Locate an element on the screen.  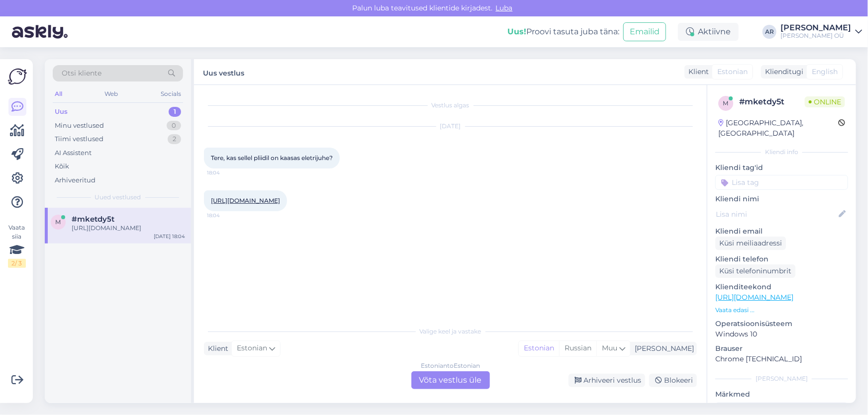
div: Arhiveeri vestlus is located at coordinates (607, 380).